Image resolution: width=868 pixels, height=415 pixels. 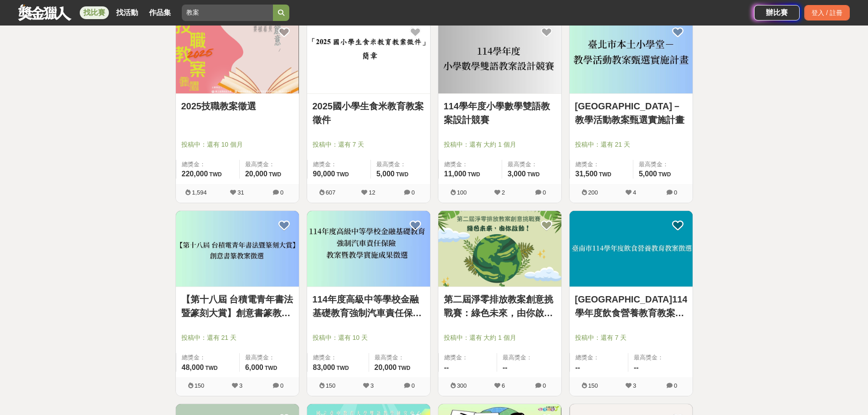 I want to click on span: 3,000, so click(x=517, y=173).